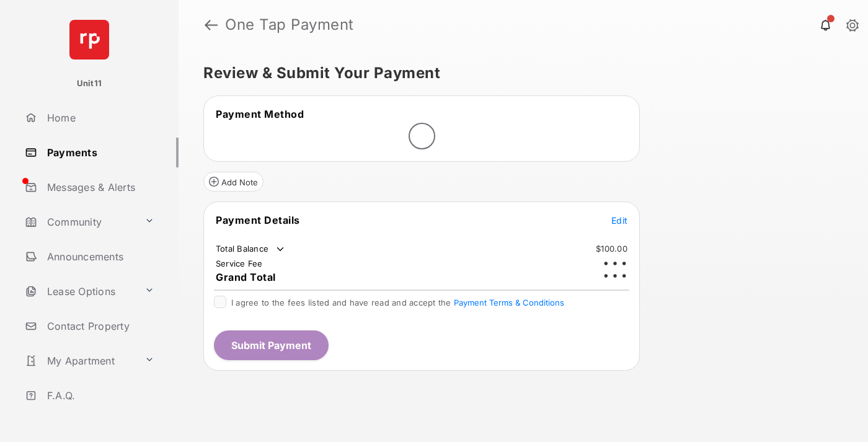 Image resolution: width=868 pixels, height=442 pixels. What do you see at coordinates (246, 277) in the screenshot?
I see `span: Grand Total` at bounding box center [246, 277].